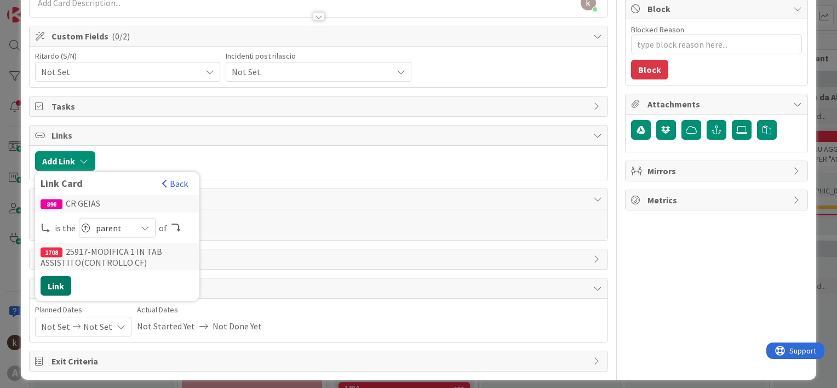 This screenshot has height=388, width=837. What do you see at coordinates (319, 36) in the screenshot?
I see `span: Custom Fields` at bounding box center [319, 36].